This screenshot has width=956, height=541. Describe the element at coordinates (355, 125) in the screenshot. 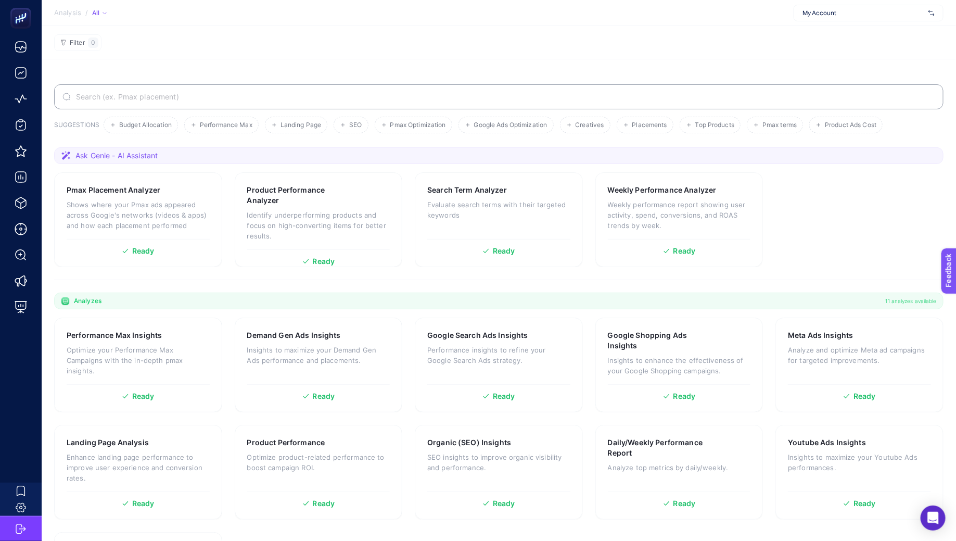

I see `span: SEO` at that location.